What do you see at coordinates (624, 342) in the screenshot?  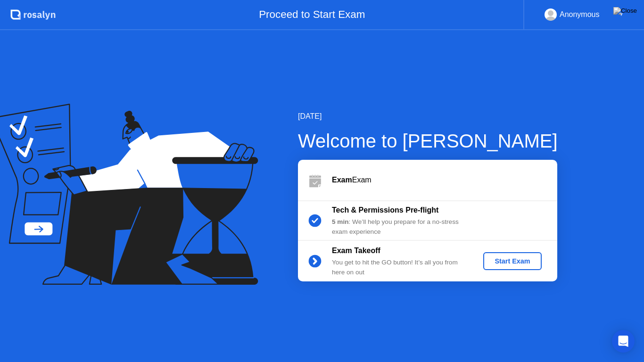 I see `div: Open Intercom Messenger` at bounding box center [624, 342].